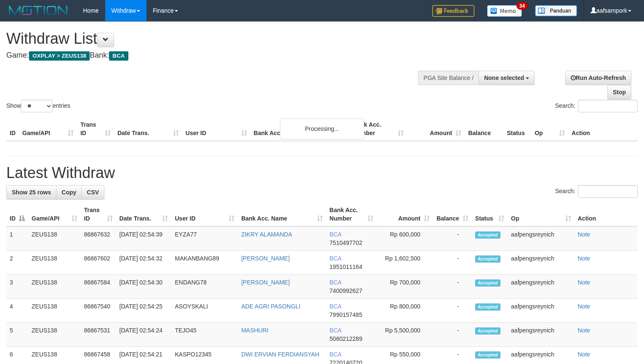 Image resolution: width=644 pixels, height=364 pixels. What do you see at coordinates (504, 77) in the screenshot?
I see `span: None selected` at bounding box center [504, 77].